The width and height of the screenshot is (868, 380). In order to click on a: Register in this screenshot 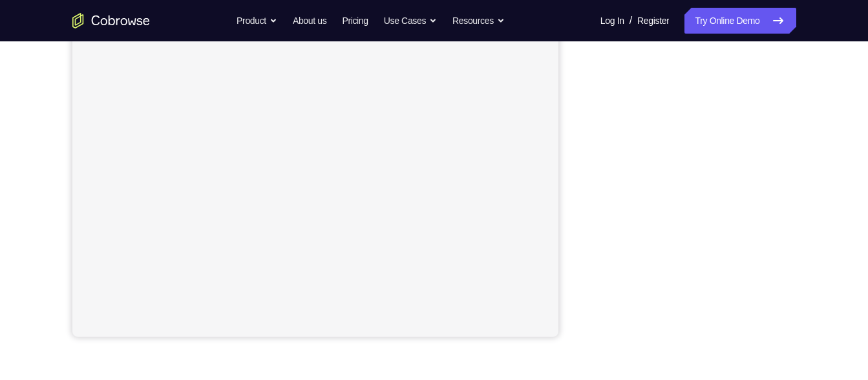, I will do `click(653, 21)`.